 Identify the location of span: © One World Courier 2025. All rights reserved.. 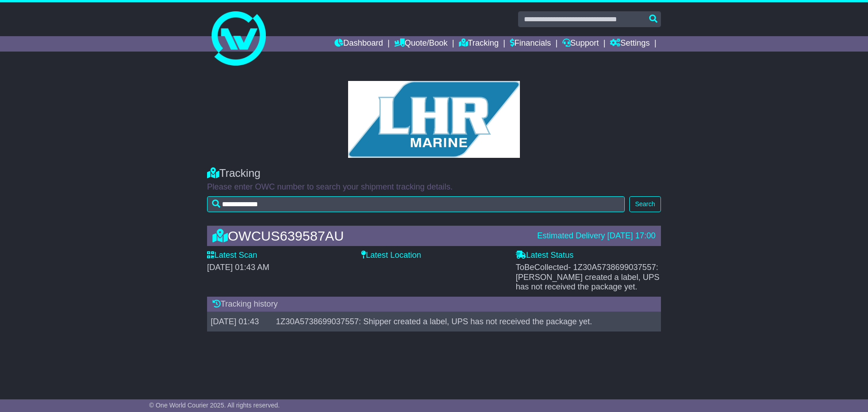
(214, 405).